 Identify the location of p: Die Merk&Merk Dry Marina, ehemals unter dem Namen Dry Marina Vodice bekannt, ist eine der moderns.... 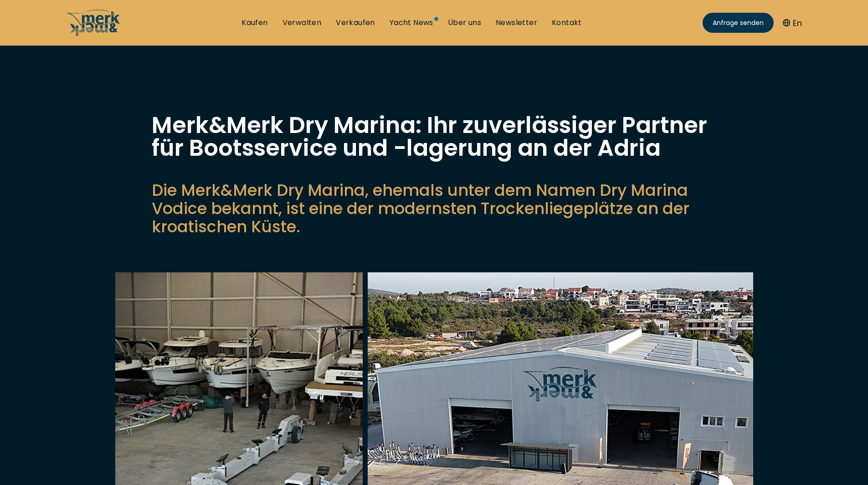
(434, 209).